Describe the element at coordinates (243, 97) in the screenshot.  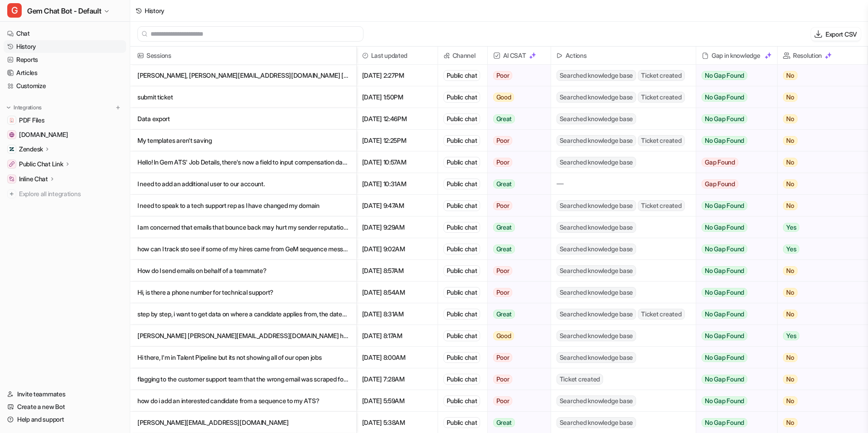
I see `p: submit ticket` at that location.